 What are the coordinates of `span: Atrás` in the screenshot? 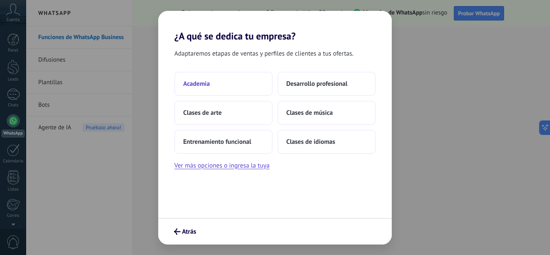 It's located at (189, 232).